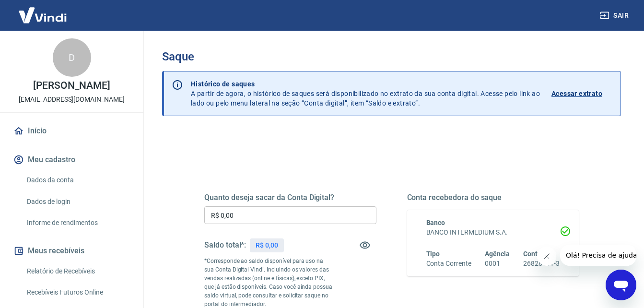 The height and width of the screenshot is (308, 644). I want to click on button: Meus recebíveis, so click(71, 250).